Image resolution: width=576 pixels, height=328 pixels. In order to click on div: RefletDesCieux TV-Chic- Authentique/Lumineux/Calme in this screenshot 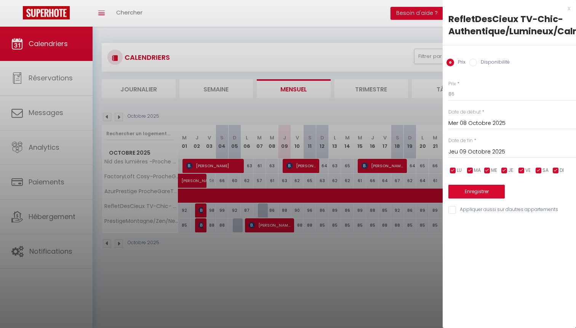, I will do `click(510, 25)`.